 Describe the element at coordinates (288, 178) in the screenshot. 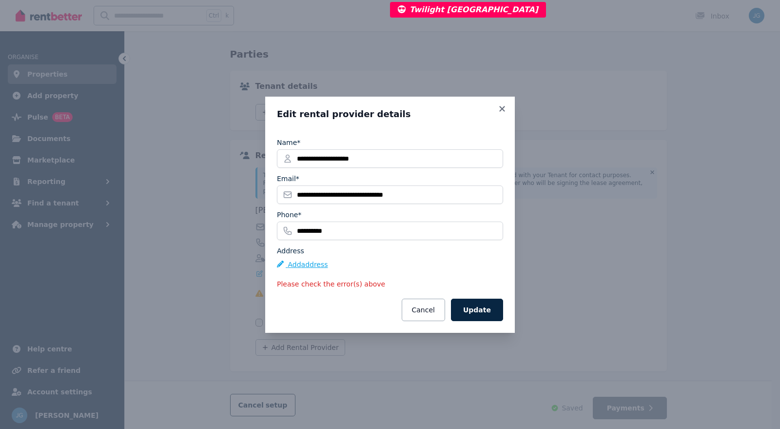

I see `label: Email*` at that location.